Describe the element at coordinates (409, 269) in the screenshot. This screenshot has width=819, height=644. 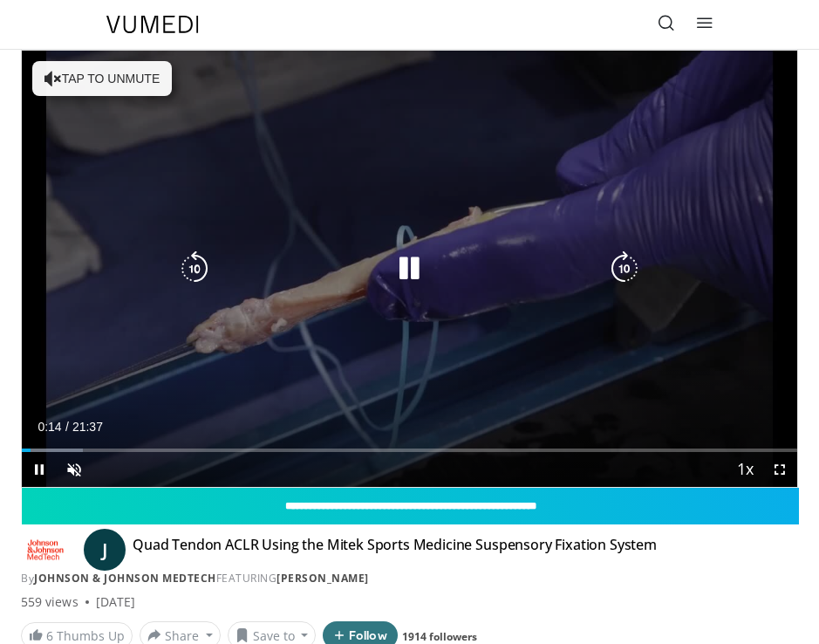
I see `video-js: Video Player` at that location.